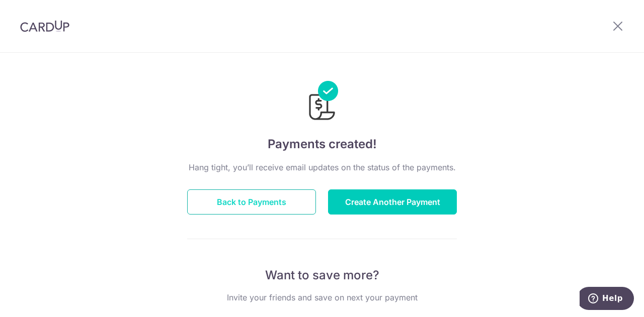 This screenshot has height=317, width=644. Describe the element at coordinates (252, 202) in the screenshot. I see `button: Back to Payments` at that location.